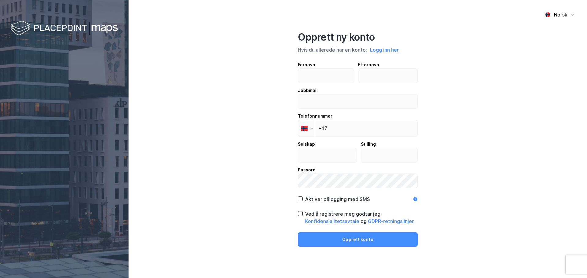 The image size is (587, 278). What do you see at coordinates (327, 144) in the screenshot?
I see `div: Selskap` at bounding box center [327, 144].